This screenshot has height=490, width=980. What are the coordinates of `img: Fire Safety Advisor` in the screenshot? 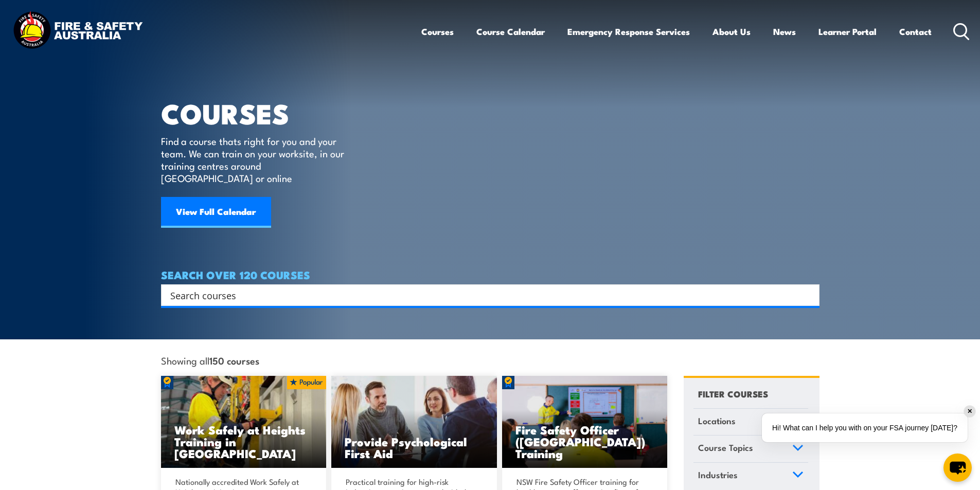 It's located at (585, 422).